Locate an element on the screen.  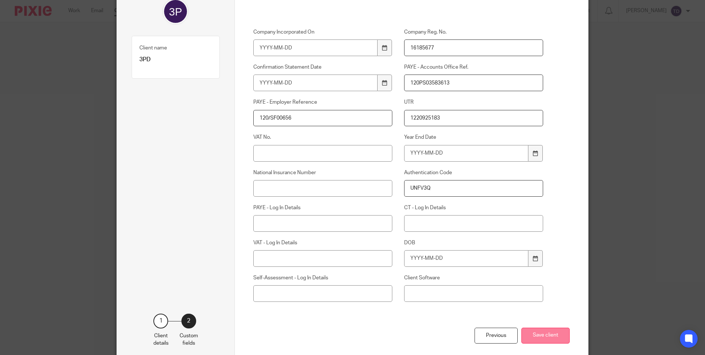
label: PAYE - Accounts Office Ref. is located at coordinates (474, 67).